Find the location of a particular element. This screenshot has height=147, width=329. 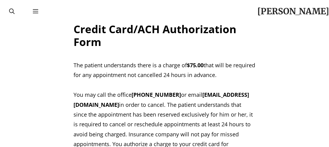

h2: Credit Card/ACH Authorization Form is located at coordinates (164, 36).